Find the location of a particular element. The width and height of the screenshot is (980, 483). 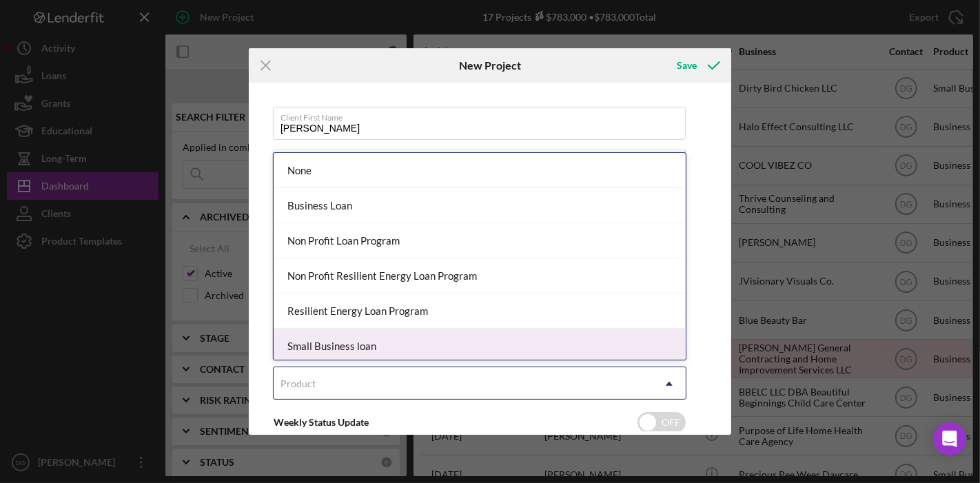

h6: New Project is located at coordinates (490, 66).